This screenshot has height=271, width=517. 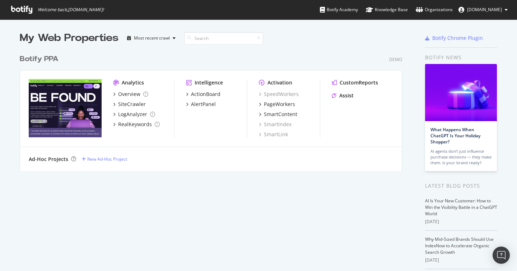 I want to click on div: Analytics, so click(x=133, y=83).